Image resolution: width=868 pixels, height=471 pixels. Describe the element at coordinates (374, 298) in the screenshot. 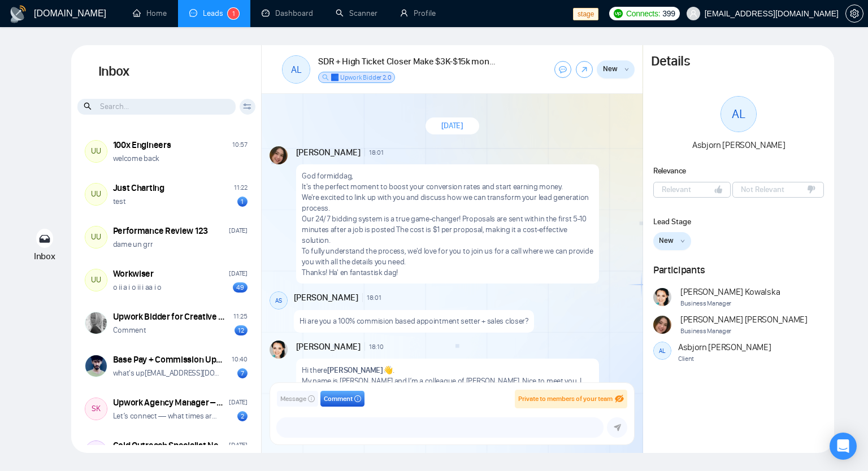

I see `span: 18:01` at that location.